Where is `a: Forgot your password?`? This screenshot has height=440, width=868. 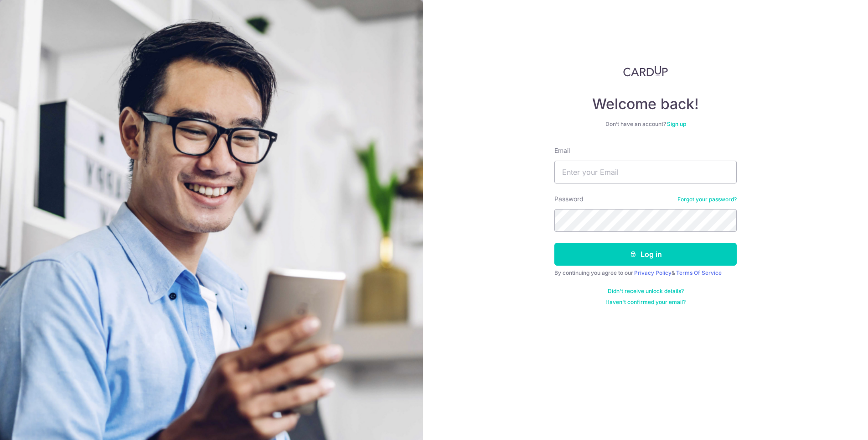
a: Forgot your password? is located at coordinates (707, 199).